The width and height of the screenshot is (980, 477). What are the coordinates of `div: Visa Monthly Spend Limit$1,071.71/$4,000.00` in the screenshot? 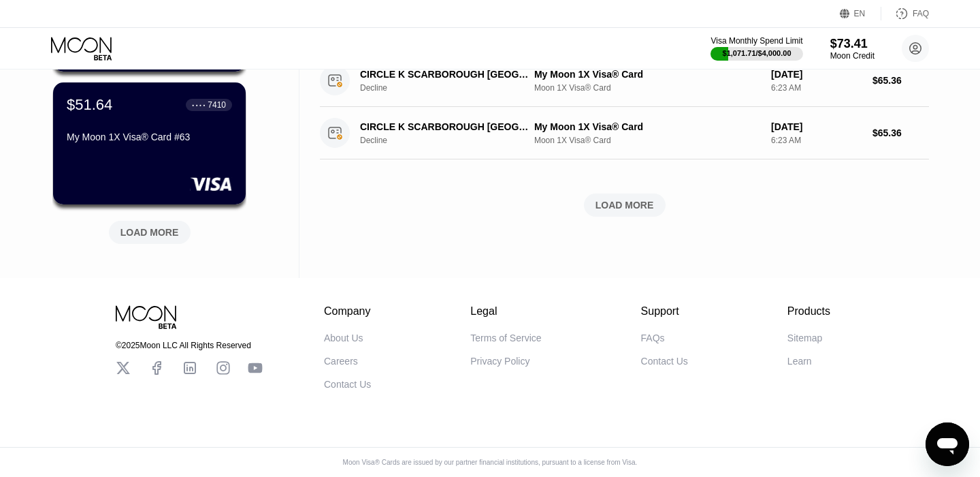 It's located at (756, 49).